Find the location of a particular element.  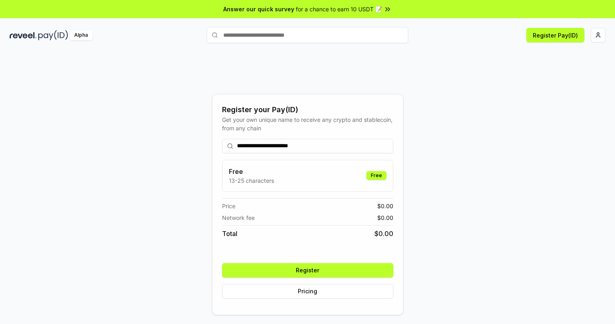

button: Register is located at coordinates (308, 270).